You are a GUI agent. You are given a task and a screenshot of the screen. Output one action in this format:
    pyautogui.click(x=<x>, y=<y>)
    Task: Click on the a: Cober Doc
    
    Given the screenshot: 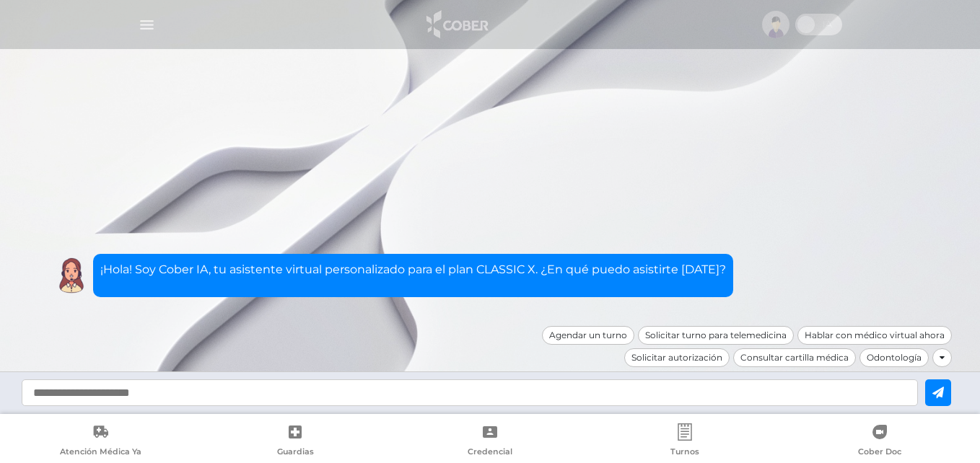 What is the action you would take?
    pyautogui.click(x=879, y=442)
    